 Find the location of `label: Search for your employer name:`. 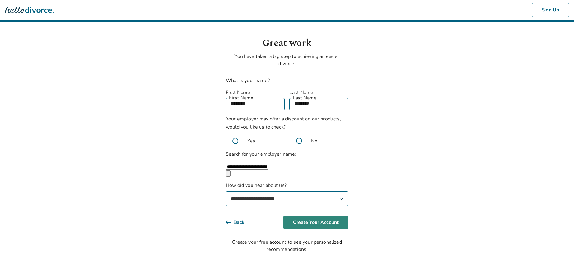

label: Search for your employer name: is located at coordinates (261, 154).